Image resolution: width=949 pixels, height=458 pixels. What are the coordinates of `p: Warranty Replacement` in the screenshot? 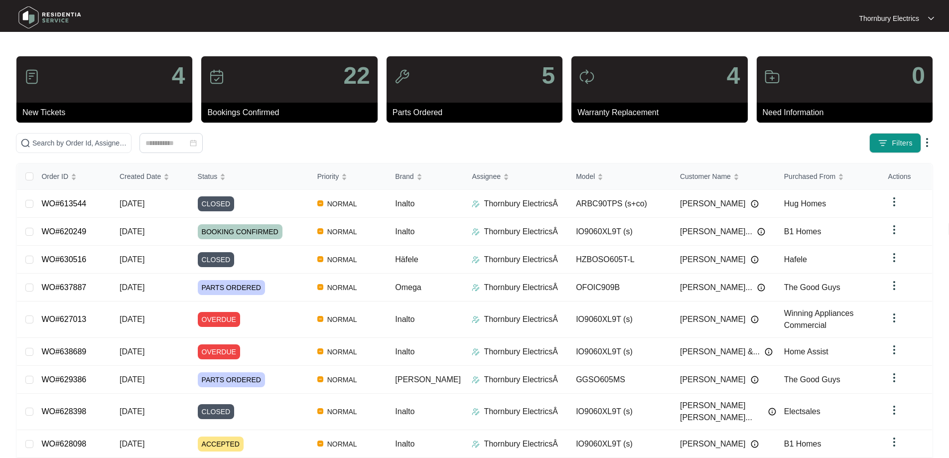 It's located at (662, 113).